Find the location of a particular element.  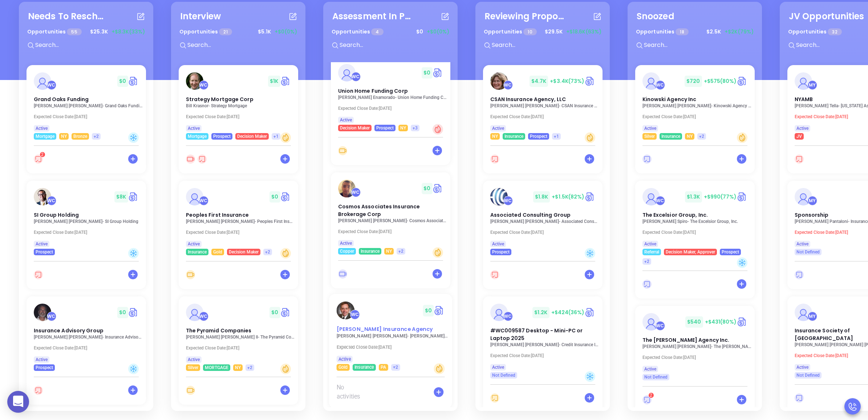

span: 4 is located at coordinates (377, 32).